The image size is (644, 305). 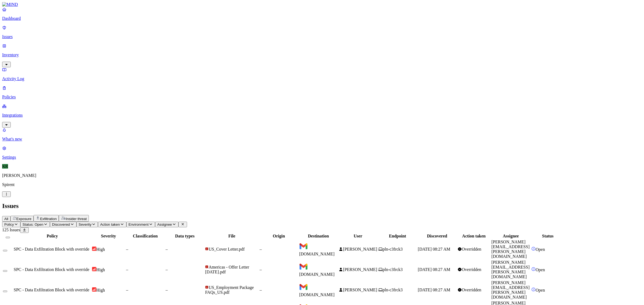 I want to click on a: What's new, so click(x=322, y=134).